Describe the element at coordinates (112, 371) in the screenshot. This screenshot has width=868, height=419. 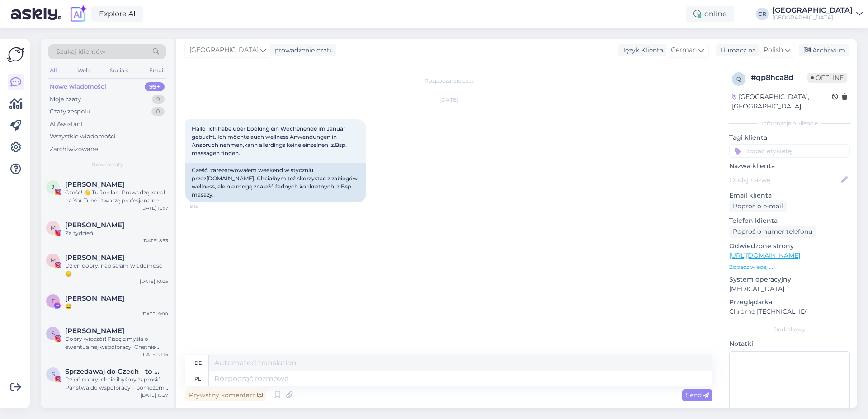
I see `span: Sprzedawaj do Czech - to proste!` at that location.